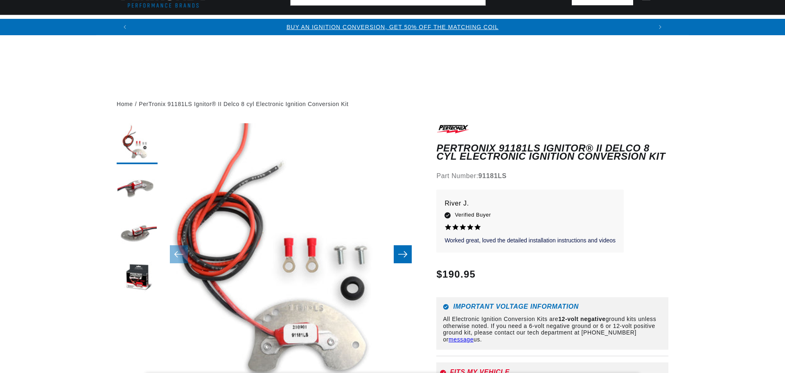 This screenshot has height=373, width=785. I want to click on a: Home, so click(125, 104).